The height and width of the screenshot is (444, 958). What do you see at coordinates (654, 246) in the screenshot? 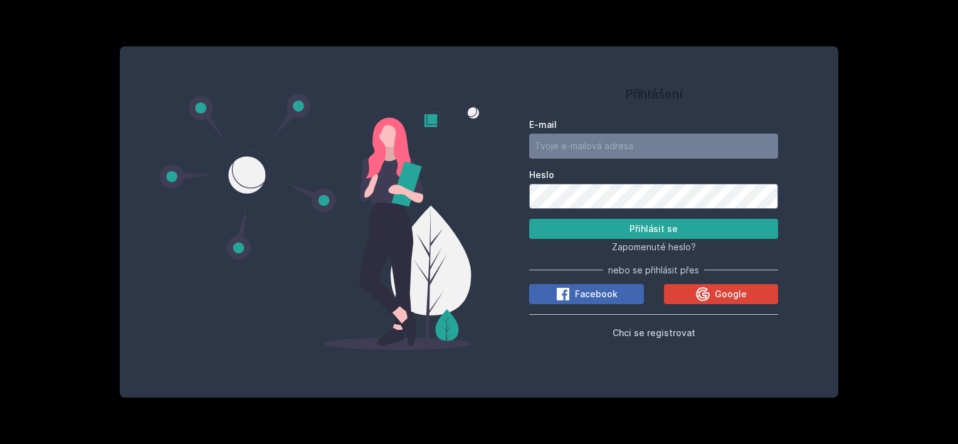
I see `span: Zapomenuté heslo?` at bounding box center [654, 246].